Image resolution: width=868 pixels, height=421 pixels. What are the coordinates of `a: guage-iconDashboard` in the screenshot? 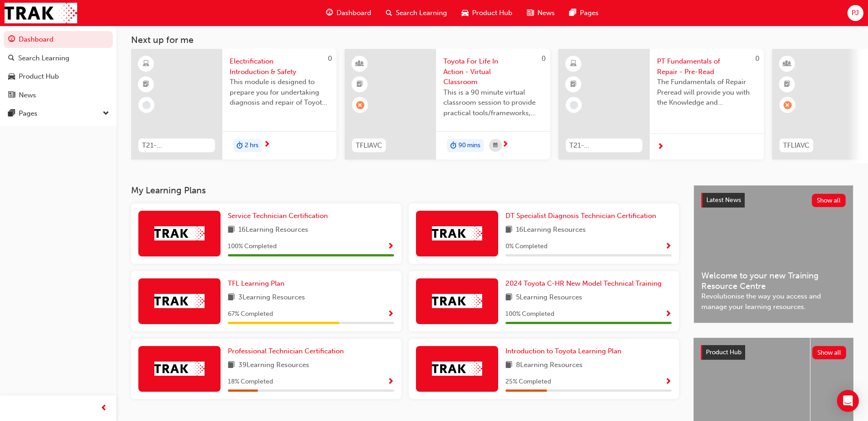 It's located at (348, 13).